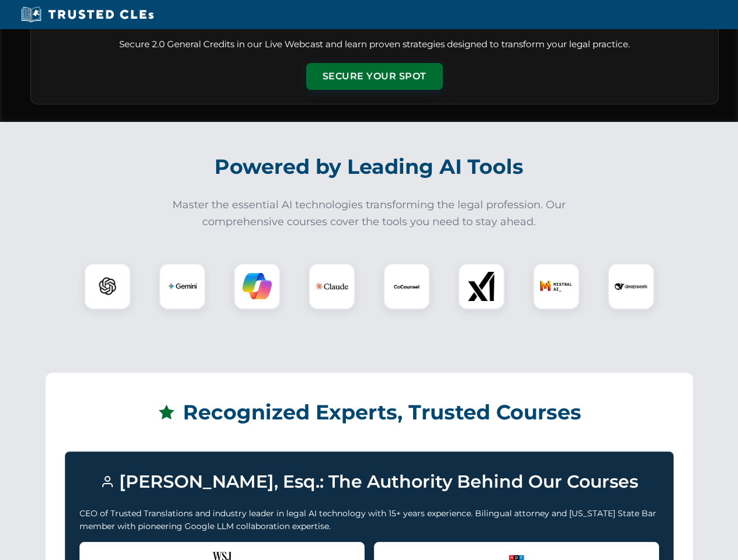  What do you see at coordinates (556, 286) in the screenshot?
I see `div: Mistral AI` at bounding box center [556, 286].